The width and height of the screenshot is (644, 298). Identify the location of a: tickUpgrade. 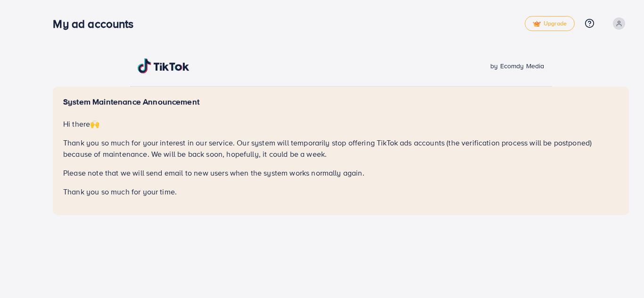
(549, 24).